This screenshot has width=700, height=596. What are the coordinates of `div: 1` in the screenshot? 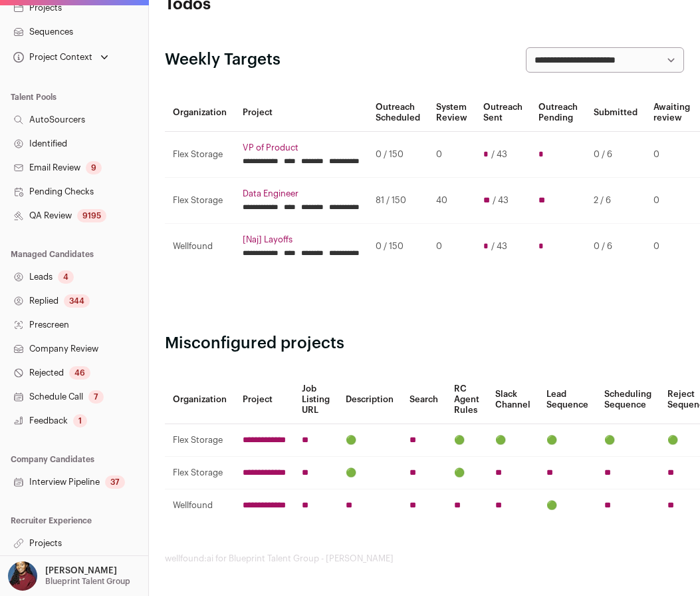 It's located at (80, 421).